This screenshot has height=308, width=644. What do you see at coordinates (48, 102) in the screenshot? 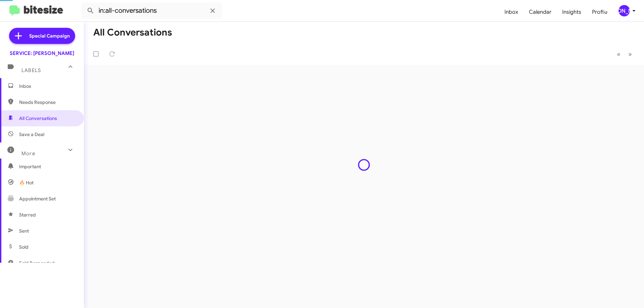
I see `span: Needs Response` at bounding box center [48, 102].